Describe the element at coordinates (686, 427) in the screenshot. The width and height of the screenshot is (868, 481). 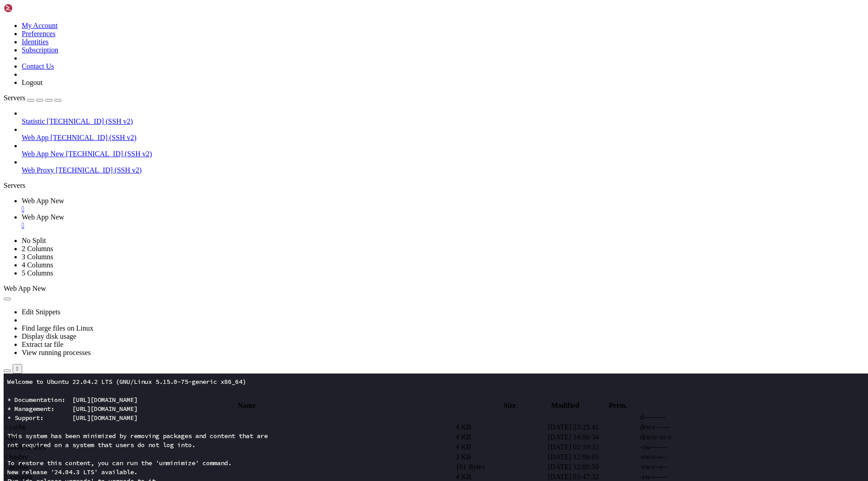
I see `td: drwx------` at that location.